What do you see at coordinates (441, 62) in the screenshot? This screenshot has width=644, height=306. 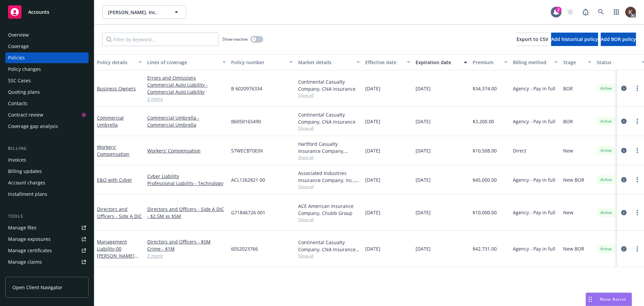 I see `button: Expiration date` at bounding box center [441, 62].